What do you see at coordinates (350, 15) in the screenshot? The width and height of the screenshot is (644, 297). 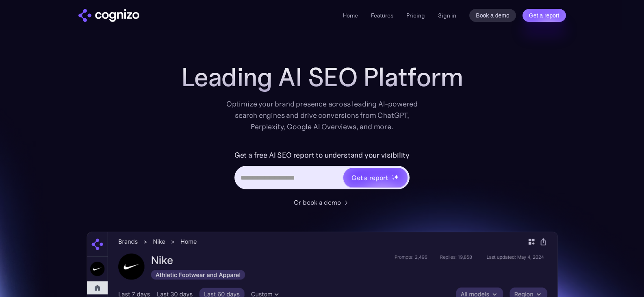 I see `a: Home` at bounding box center [350, 15].